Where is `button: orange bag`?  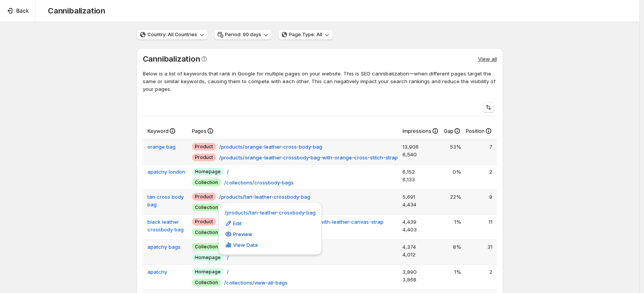
button: orange bag is located at coordinates (161, 147).